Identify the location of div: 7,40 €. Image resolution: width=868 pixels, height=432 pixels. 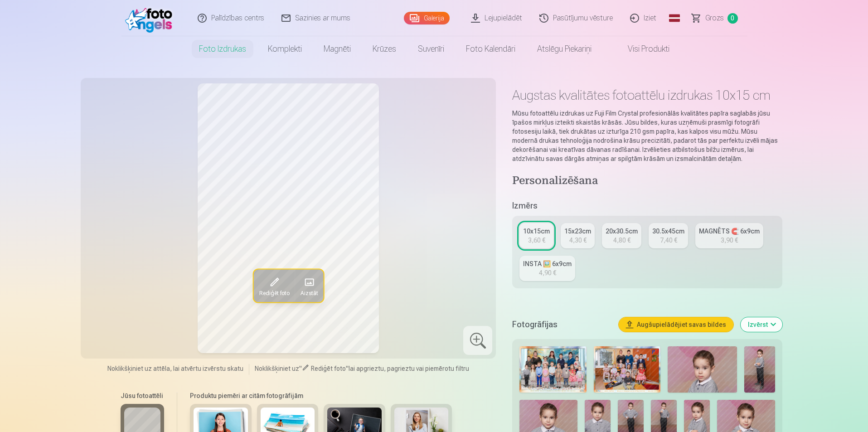
(668, 241).